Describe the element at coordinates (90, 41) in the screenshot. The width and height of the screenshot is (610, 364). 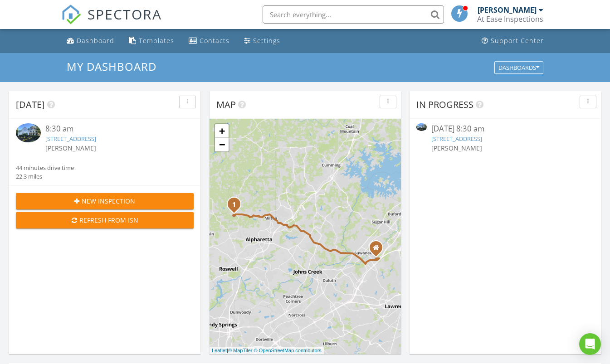
I see `a: Dashboard` at that location.